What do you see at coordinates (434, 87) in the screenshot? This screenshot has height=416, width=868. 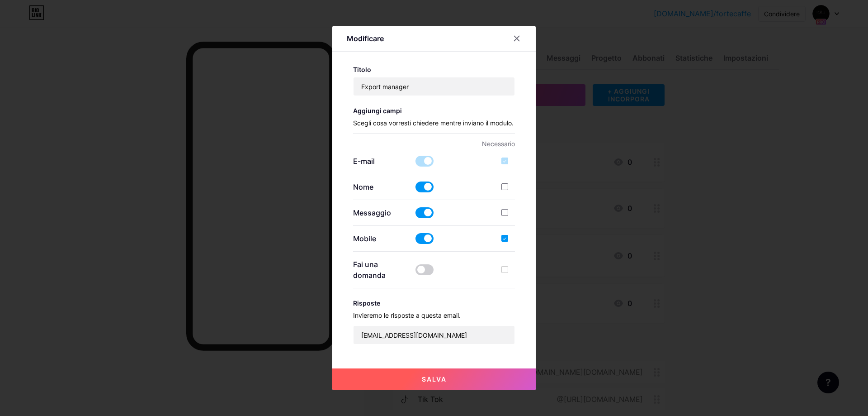 I see `input: Titolo` at bounding box center [434, 87].